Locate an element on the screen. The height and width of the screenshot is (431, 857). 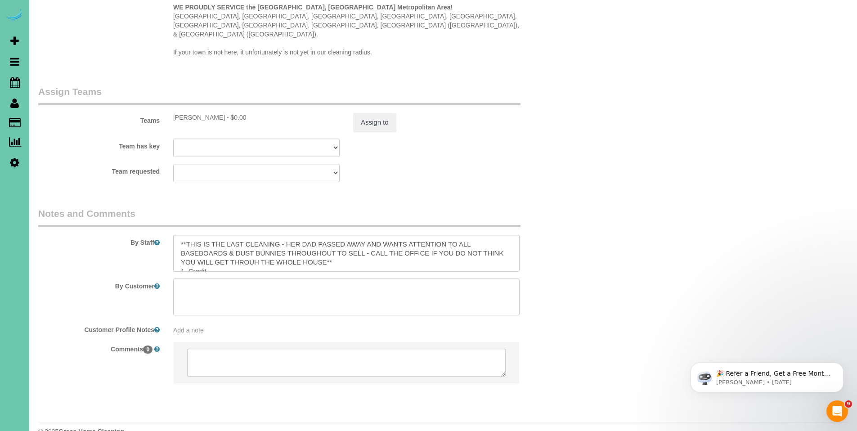
img: Profile image for Ellie is located at coordinates (27, 34).